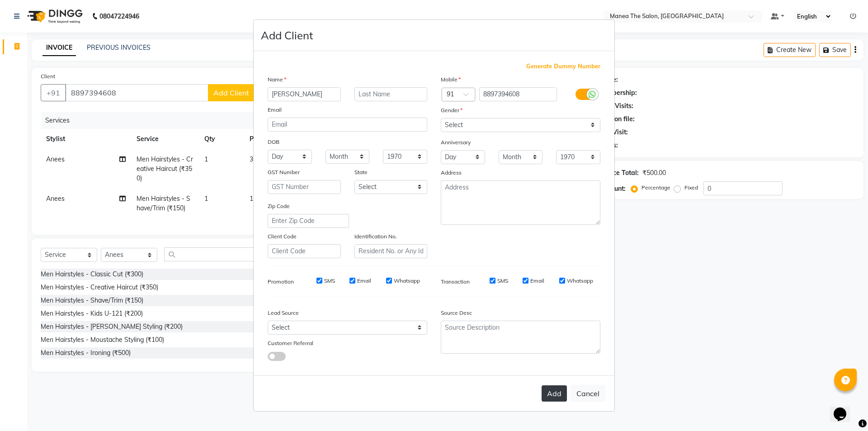 This screenshot has width=868, height=431. Describe the element at coordinates (391, 251) in the screenshot. I see `input: Resident No. or Any Id` at that location.